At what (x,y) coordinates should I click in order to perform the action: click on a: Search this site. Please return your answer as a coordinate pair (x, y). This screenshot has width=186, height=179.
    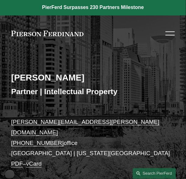
    Looking at the image, I should click on (154, 173).